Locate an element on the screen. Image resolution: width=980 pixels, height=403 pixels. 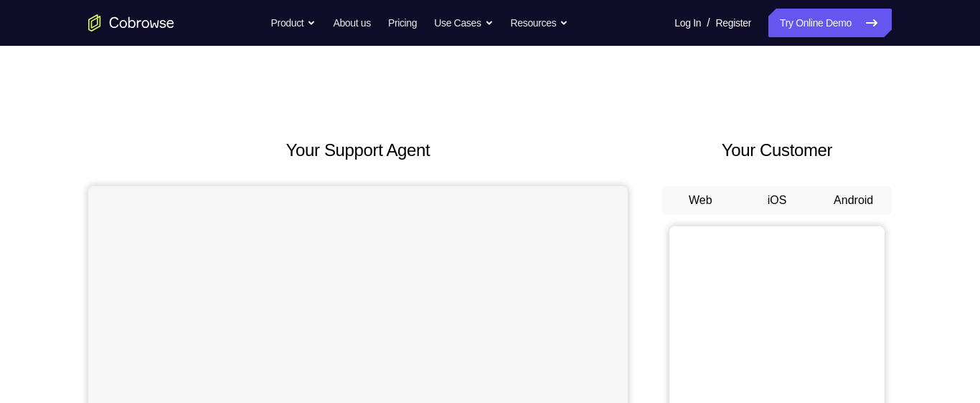
h2: Your Support Agent is located at coordinates (358, 150).